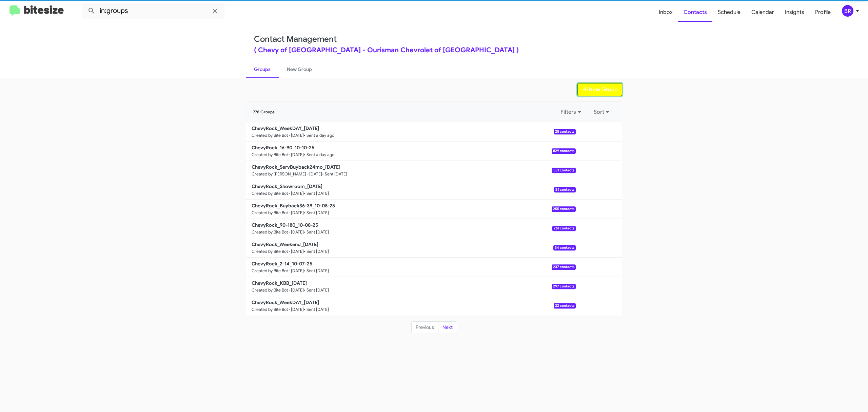 The width and height of the screenshot is (868, 412). Describe the element at coordinates (666, 12) in the screenshot. I see `a: Inbox` at that location.